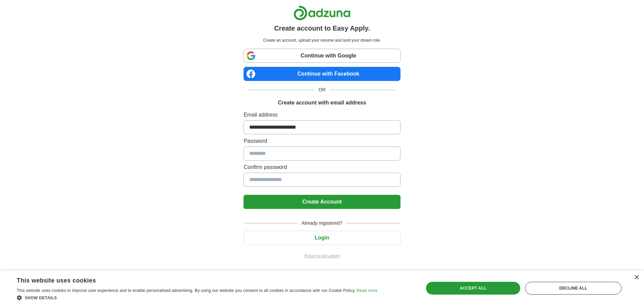 The width and height of the screenshot is (644, 306). I want to click on p: Return to job advert, so click(322, 256).